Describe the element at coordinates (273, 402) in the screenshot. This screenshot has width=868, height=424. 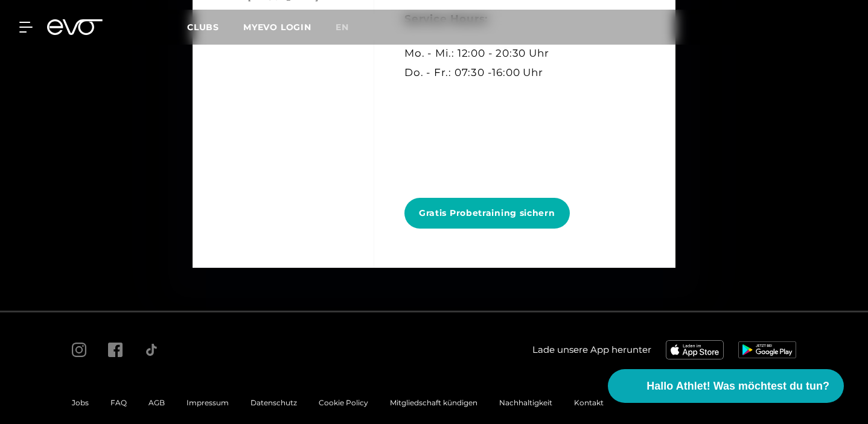
I see `span: Datenschutz` at that location.